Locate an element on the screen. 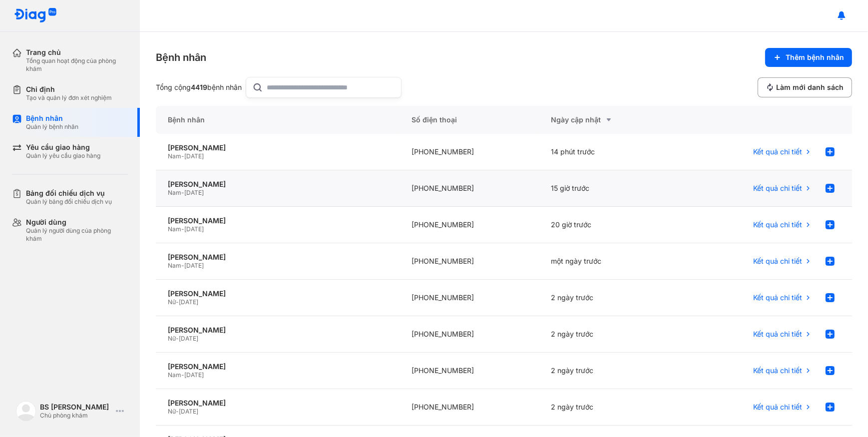 This screenshot has width=868, height=437. div: Yêu cầu giao hàng is located at coordinates (63, 147).